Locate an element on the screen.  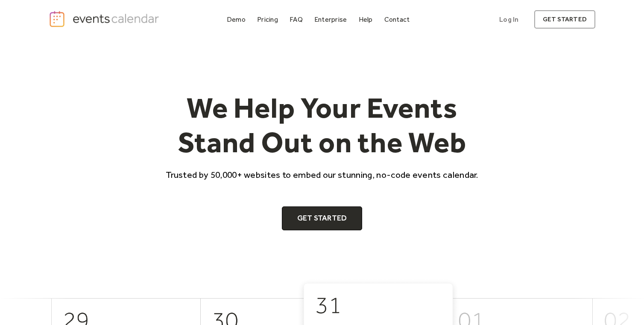
h1: We Help Your Events Stand Out on the Web is located at coordinates (322, 125).